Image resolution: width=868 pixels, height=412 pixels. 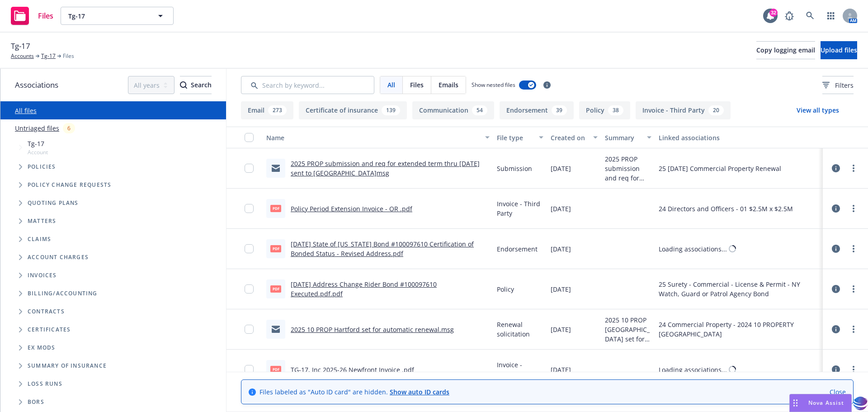 What do you see at coordinates (831, 16) in the screenshot?
I see `a: Switch app` at bounding box center [831, 16].